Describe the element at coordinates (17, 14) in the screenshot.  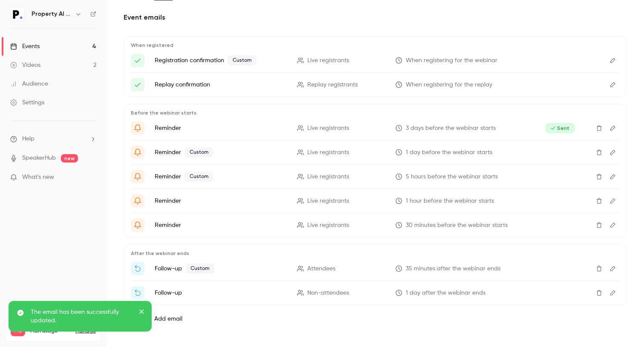
I see `img: Property AI Tools` at that location.